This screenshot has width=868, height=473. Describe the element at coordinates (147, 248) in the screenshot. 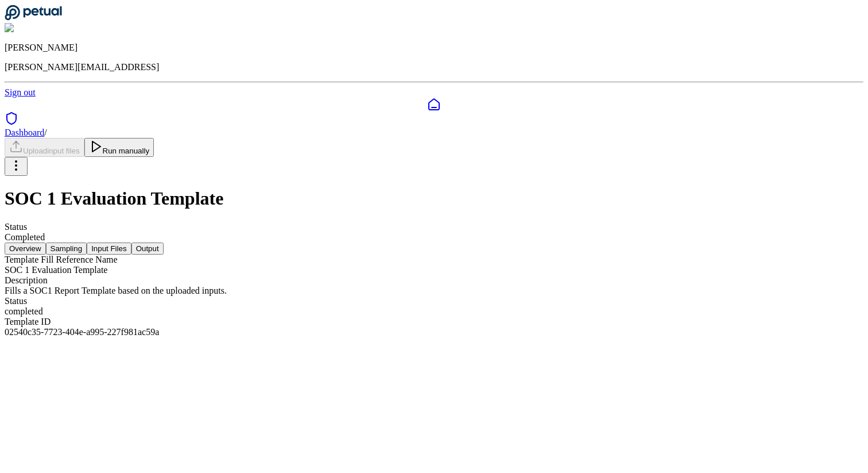

I see `button: Output` at that location.